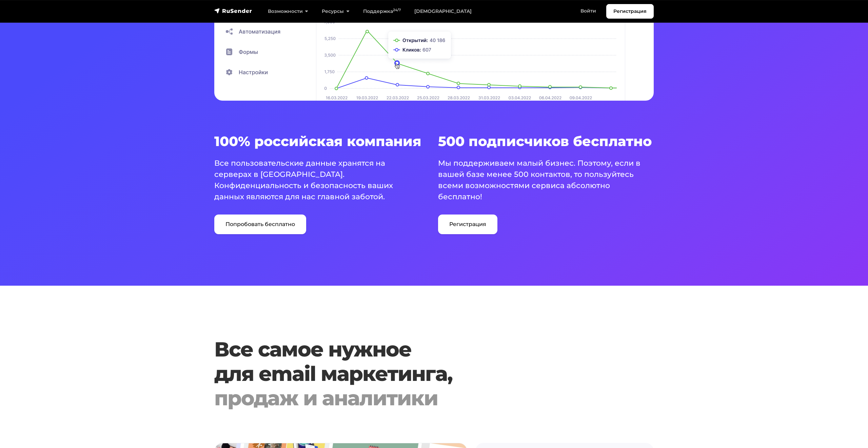 The height and width of the screenshot is (448, 868). What do you see at coordinates (397, 10) in the screenshot?
I see `sup: 24/7` at bounding box center [397, 10].